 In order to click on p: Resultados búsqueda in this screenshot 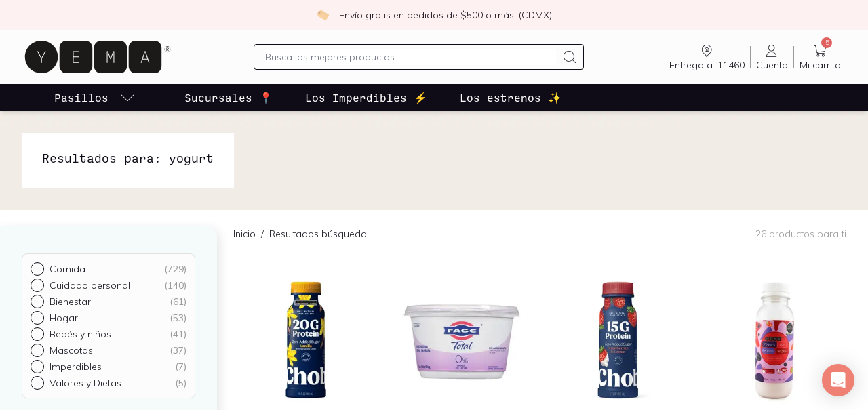, I will do `click(318, 234)`.